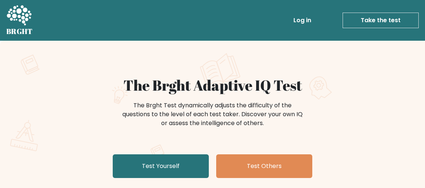  I want to click on a: BRGHT, so click(20, 20).